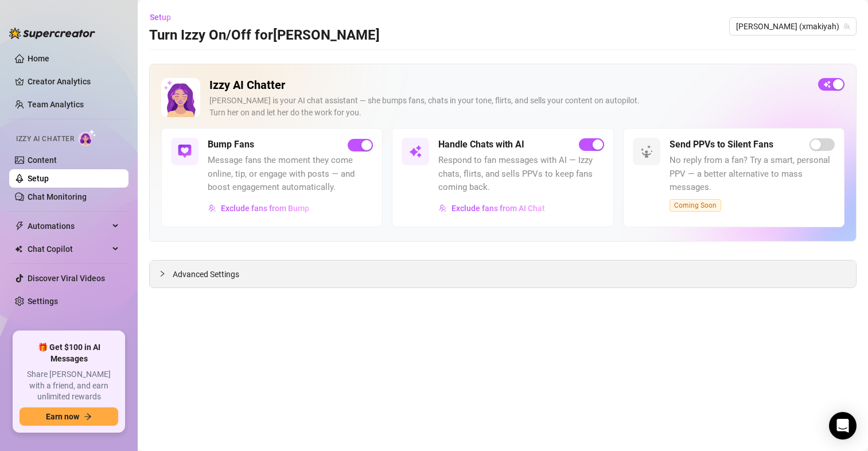 The image size is (868, 451). What do you see at coordinates (68, 249) in the screenshot?
I see `span: Chat Copilot` at bounding box center [68, 249].